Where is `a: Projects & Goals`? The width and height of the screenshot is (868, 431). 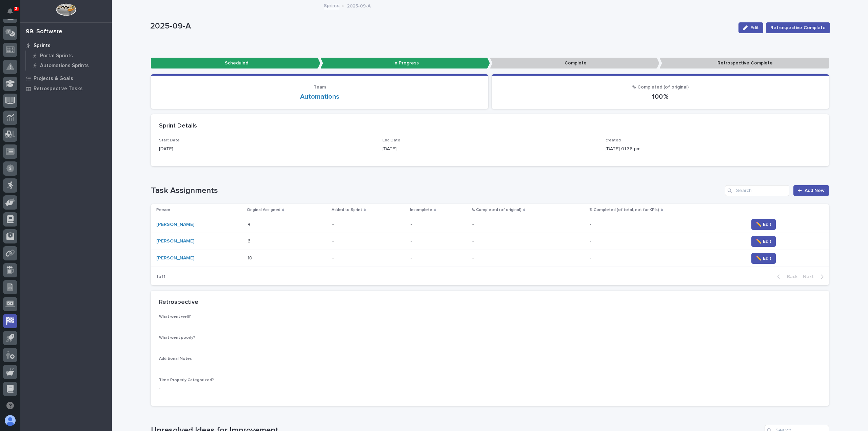 a: Projects & Goals is located at coordinates (66, 79).